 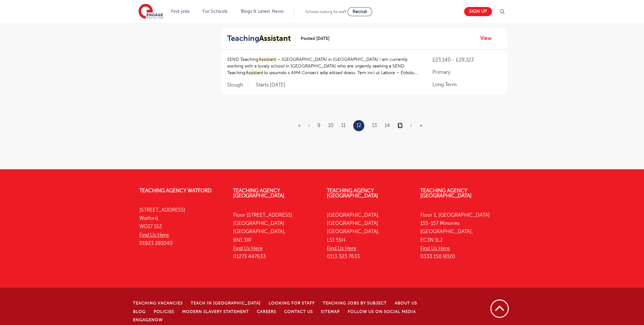 I want to click on a: Policies, so click(x=164, y=312).